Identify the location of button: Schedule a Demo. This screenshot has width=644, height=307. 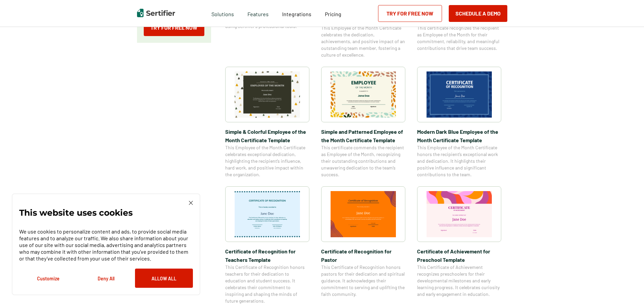
(478, 13).